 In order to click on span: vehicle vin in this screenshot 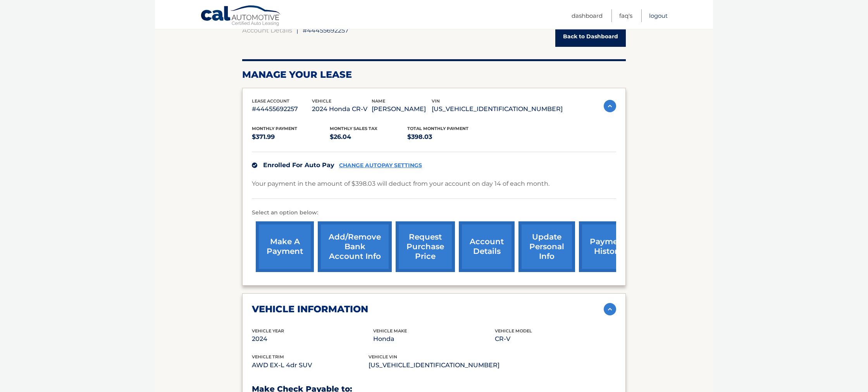, I will do `click(383, 357)`.